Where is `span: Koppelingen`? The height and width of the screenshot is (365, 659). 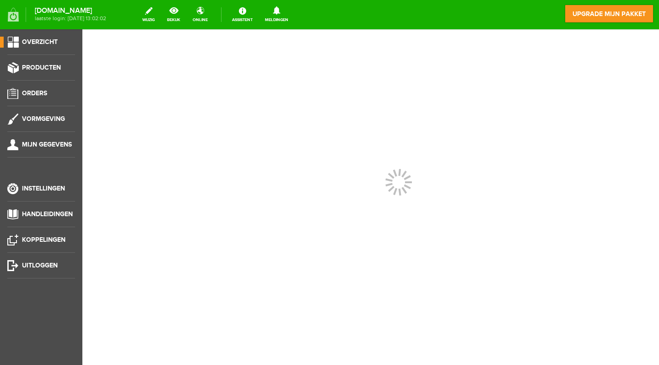
span: Koppelingen is located at coordinates (44, 240).